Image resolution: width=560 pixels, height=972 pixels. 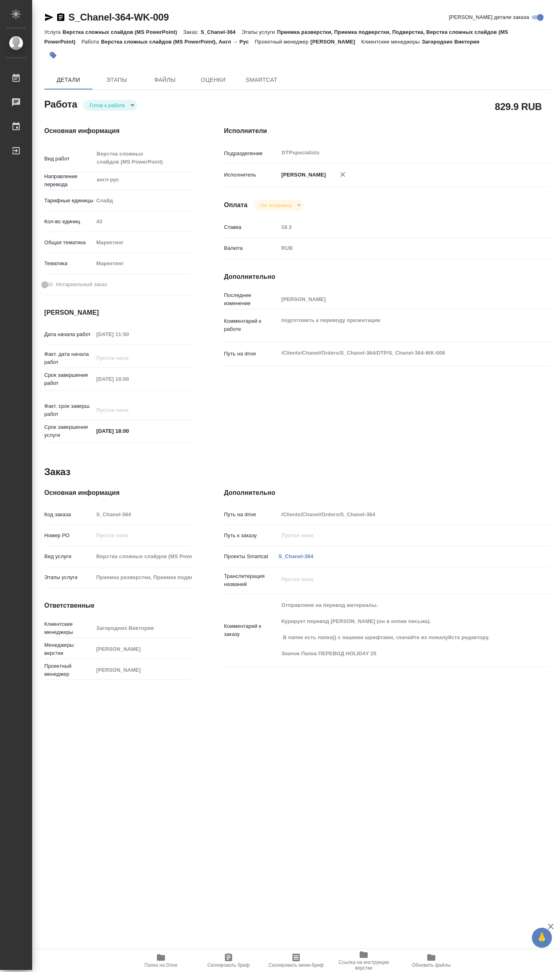 What do you see at coordinates (123, 32) in the screenshot?
I see `p: Верстка сложных слайдов (MS PowerPoint)` at bounding box center [123, 32].